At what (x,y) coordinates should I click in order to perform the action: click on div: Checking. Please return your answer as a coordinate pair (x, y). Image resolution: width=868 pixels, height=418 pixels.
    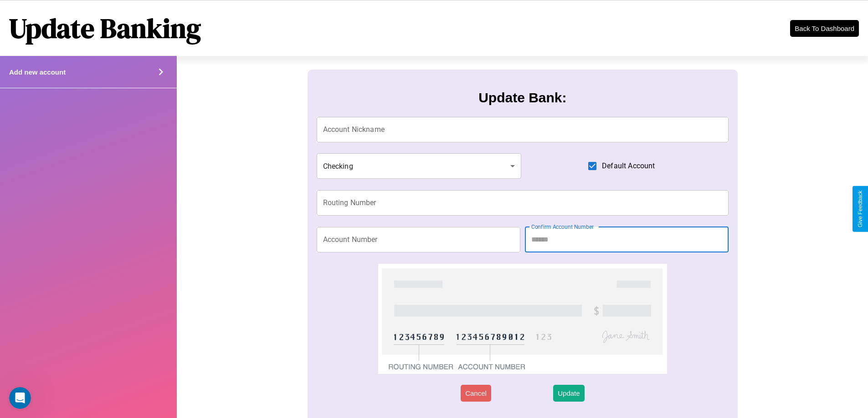
    Looking at the image, I should click on (419, 166).